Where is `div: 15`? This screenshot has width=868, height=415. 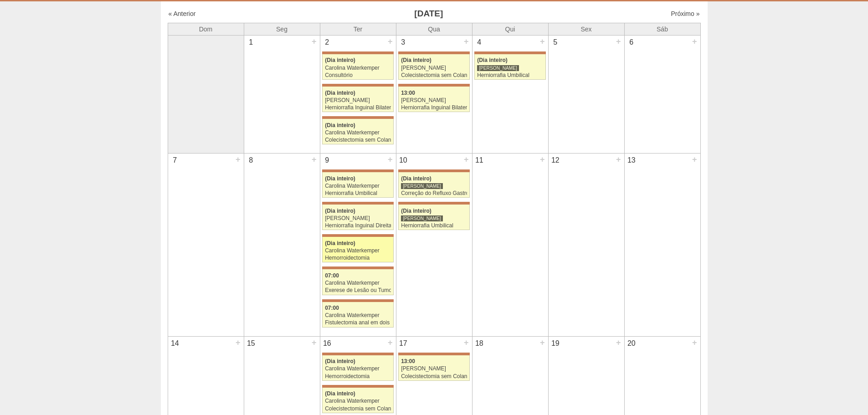
div: 15 is located at coordinates (251, 343).